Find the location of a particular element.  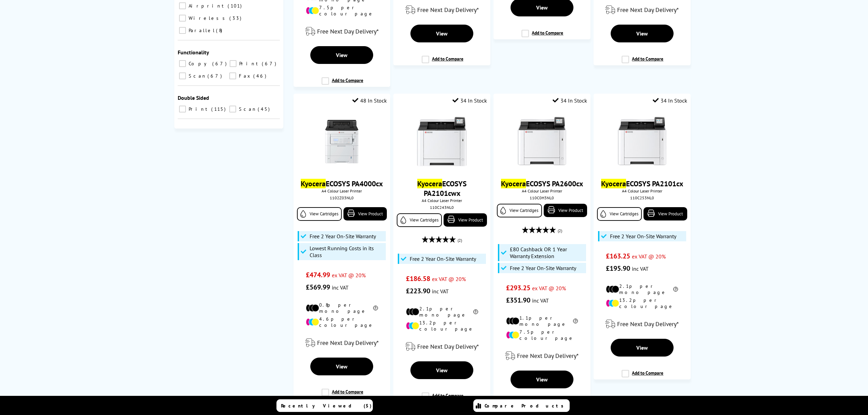

li: 2.1p per mono page is located at coordinates (642, 289).